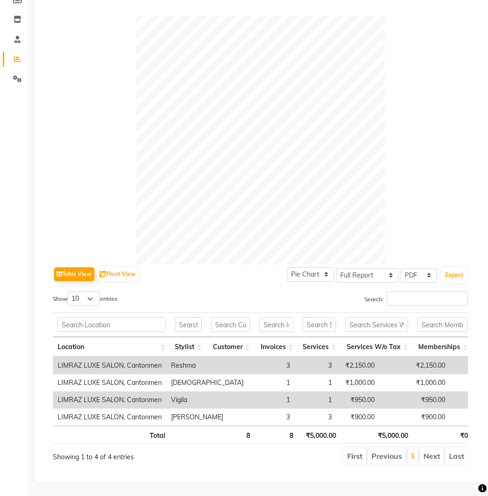 The image size is (488, 496). What do you see at coordinates (276, 325) in the screenshot?
I see `input: Search Invoices` at bounding box center [276, 325].